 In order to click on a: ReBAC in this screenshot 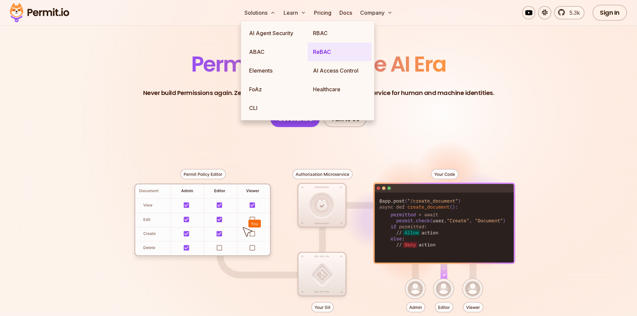, I will do `click(339, 52)`.